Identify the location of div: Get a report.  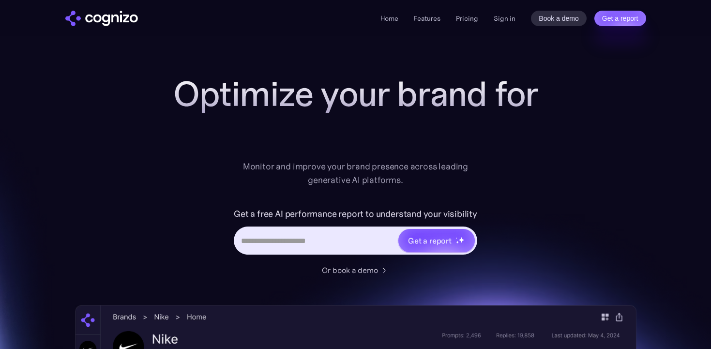
(430, 241).